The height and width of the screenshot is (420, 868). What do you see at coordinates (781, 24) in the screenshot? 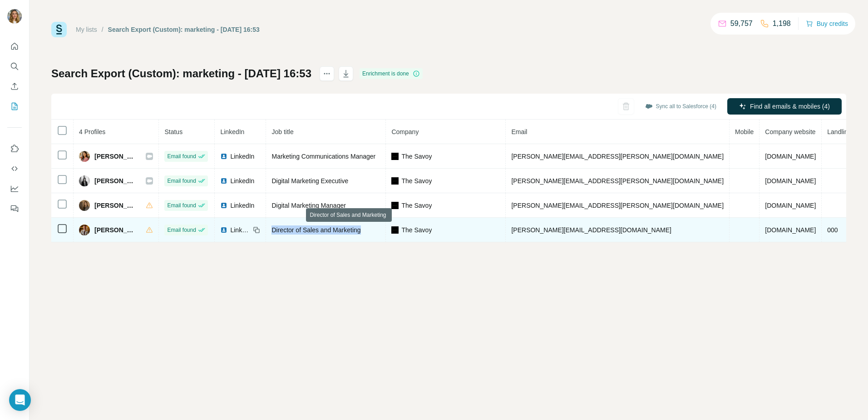
I see `p: 1,198` at bounding box center [781, 24].